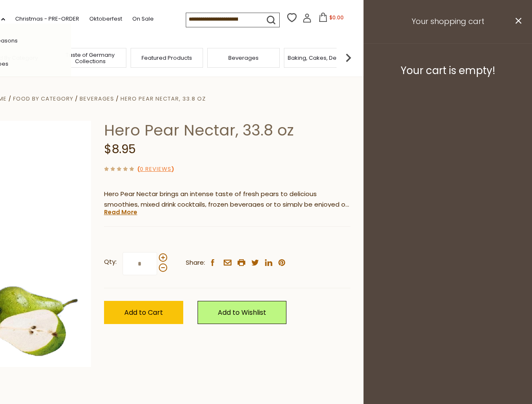  What do you see at coordinates (143, 19) in the screenshot?
I see `a: On Sale` at bounding box center [143, 19].